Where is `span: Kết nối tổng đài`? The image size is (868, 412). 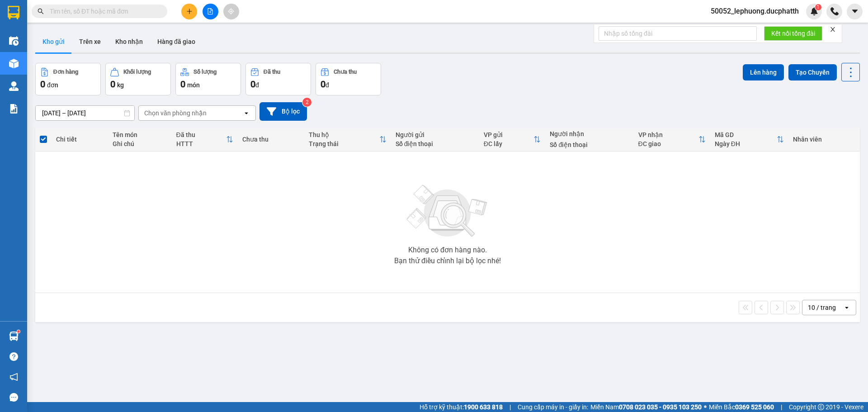 span: Kết nối tổng đài is located at coordinates (793, 34).